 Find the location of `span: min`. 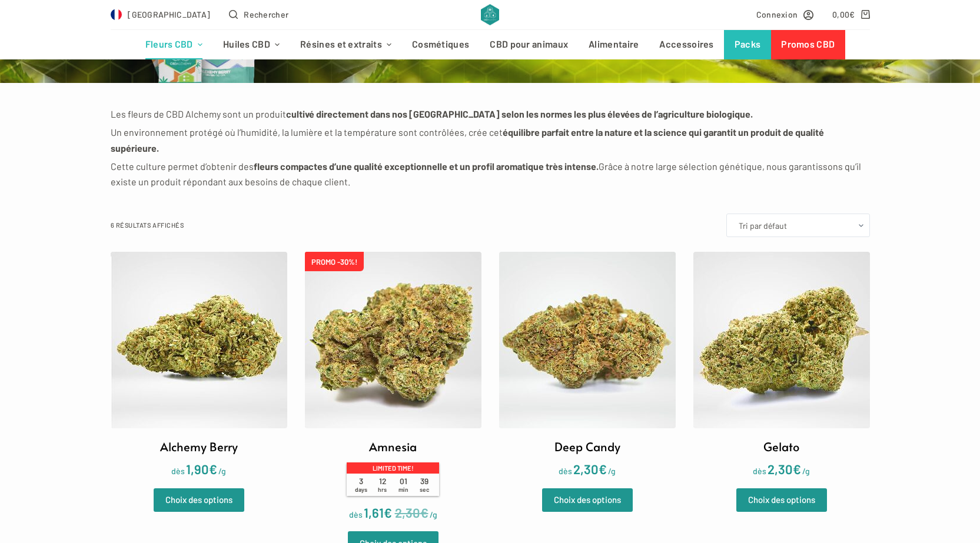

span: min is located at coordinates (403, 489).